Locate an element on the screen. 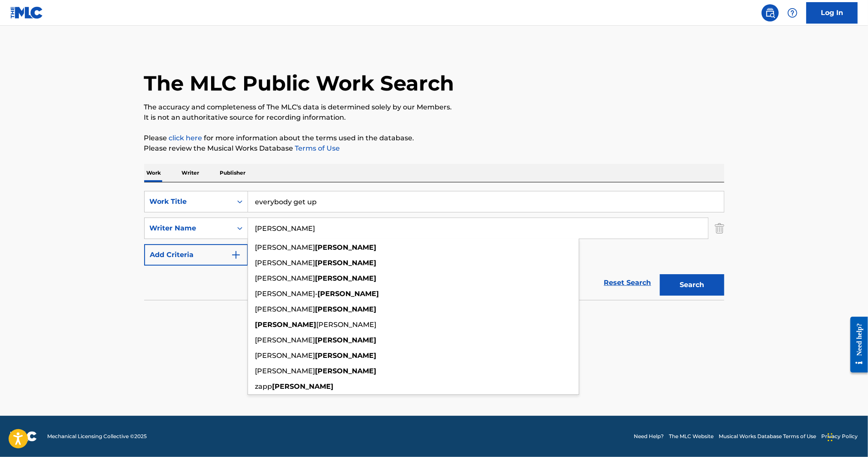 Image resolution: width=868 pixels, height=457 pixels. button: Search is located at coordinates (692, 285).